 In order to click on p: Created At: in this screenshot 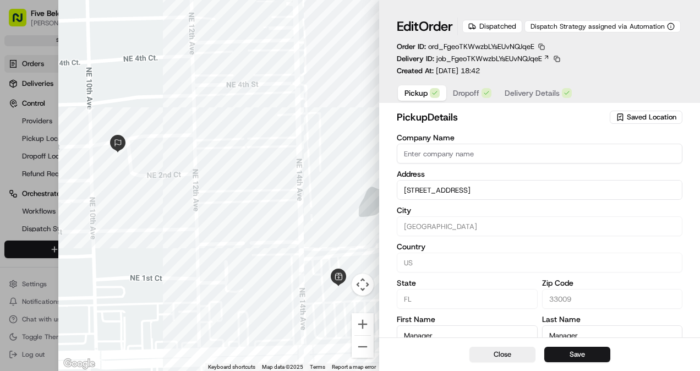, I will do `click(438, 71)`.